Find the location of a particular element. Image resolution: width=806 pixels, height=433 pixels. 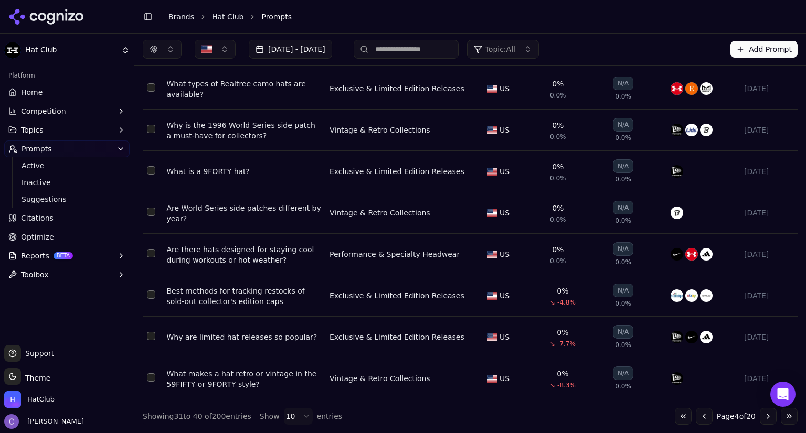

span: Topic: All is located at coordinates (500, 49).